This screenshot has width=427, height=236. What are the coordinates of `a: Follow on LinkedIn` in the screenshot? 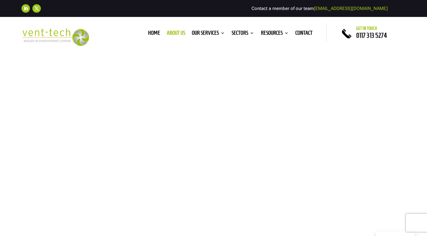 It's located at (26, 8).